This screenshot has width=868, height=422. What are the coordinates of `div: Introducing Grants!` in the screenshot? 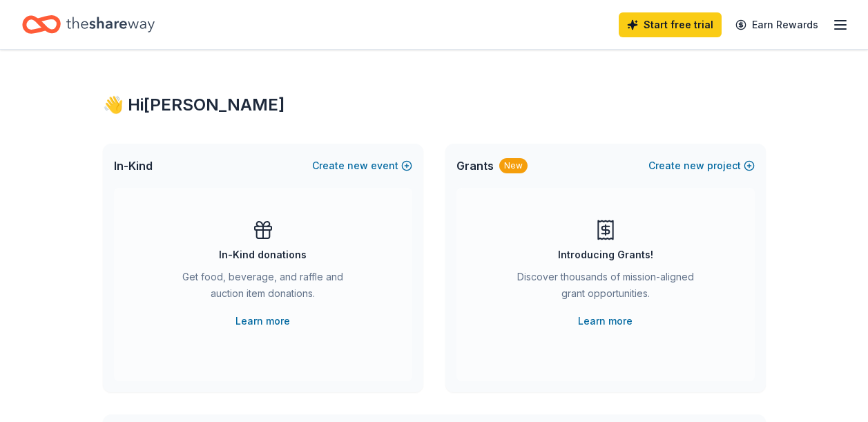 It's located at (605, 255).